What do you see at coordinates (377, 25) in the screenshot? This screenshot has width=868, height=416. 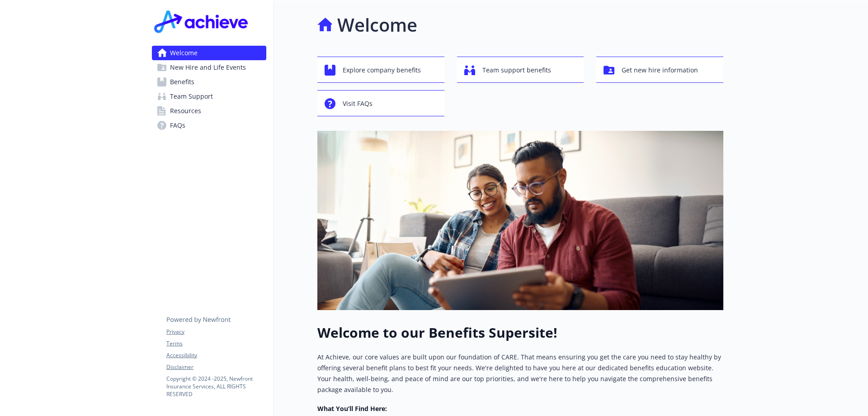 I see `h1: Welcome` at bounding box center [377, 25].